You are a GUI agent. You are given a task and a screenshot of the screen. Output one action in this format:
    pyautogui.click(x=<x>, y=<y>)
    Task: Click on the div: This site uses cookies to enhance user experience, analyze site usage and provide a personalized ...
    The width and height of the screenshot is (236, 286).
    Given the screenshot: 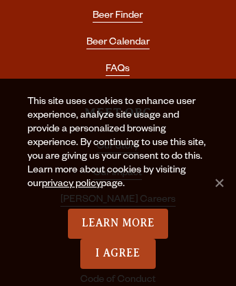 What is the action you would take?
    pyautogui.click(x=118, y=152)
    